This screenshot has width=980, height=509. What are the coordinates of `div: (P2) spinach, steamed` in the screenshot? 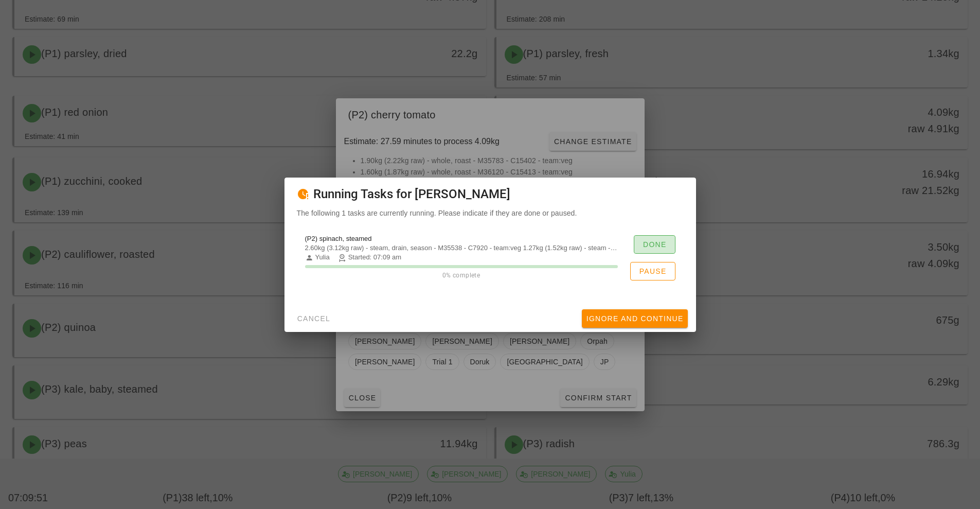 It's located at (462, 239).